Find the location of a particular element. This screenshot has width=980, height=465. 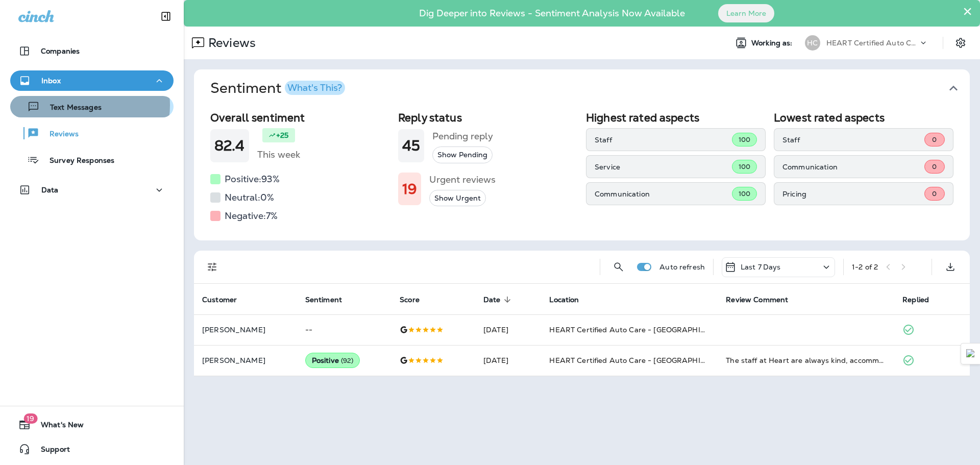

h5: Pending reply is located at coordinates (462, 136).